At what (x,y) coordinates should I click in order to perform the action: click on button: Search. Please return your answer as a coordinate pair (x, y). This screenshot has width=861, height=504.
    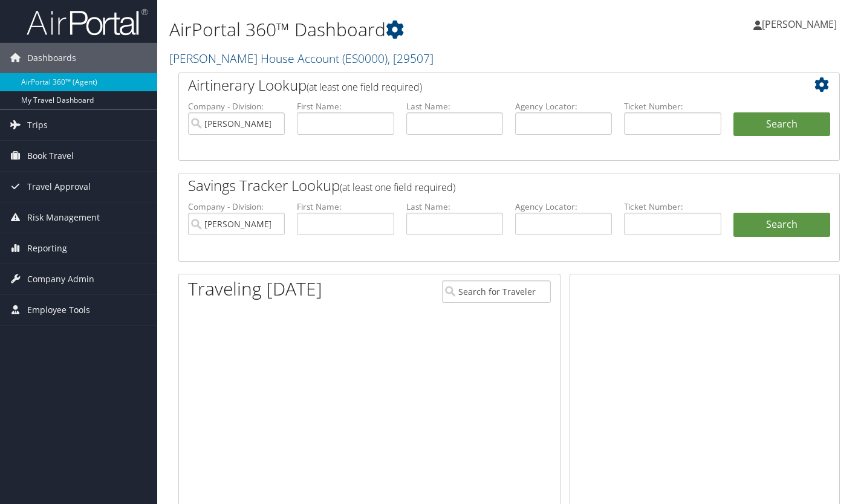
    Looking at the image, I should click on (782, 125).